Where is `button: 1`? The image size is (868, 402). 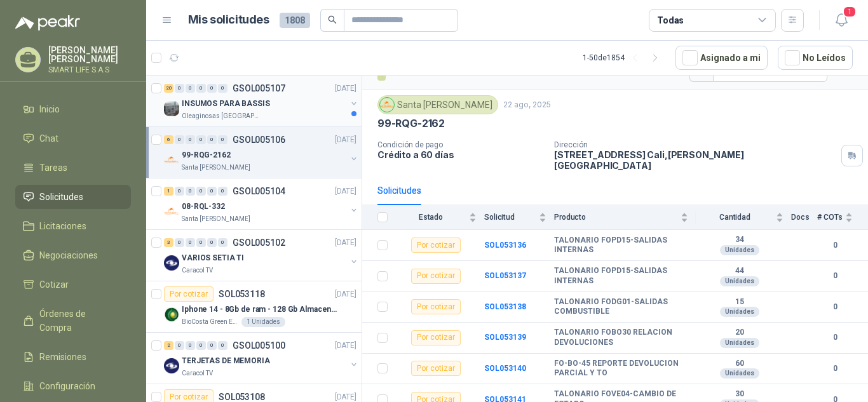
button: 1 is located at coordinates (842, 20).